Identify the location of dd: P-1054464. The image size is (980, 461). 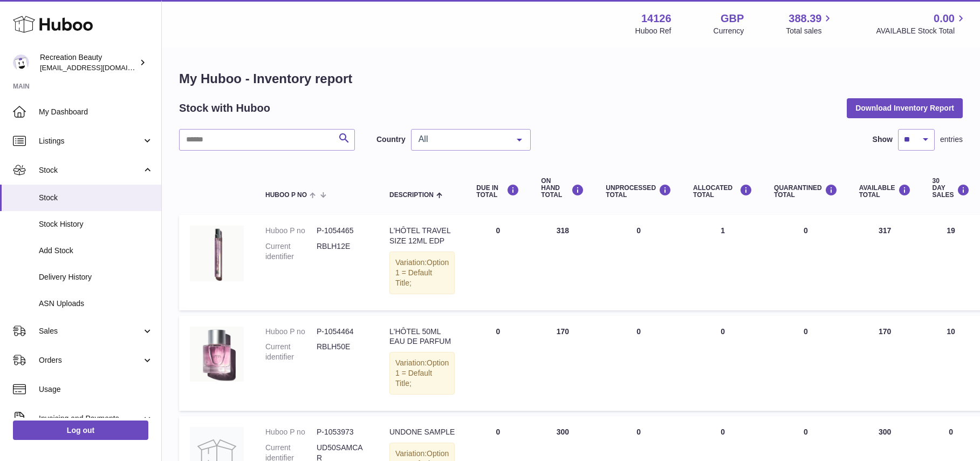
(342, 331).